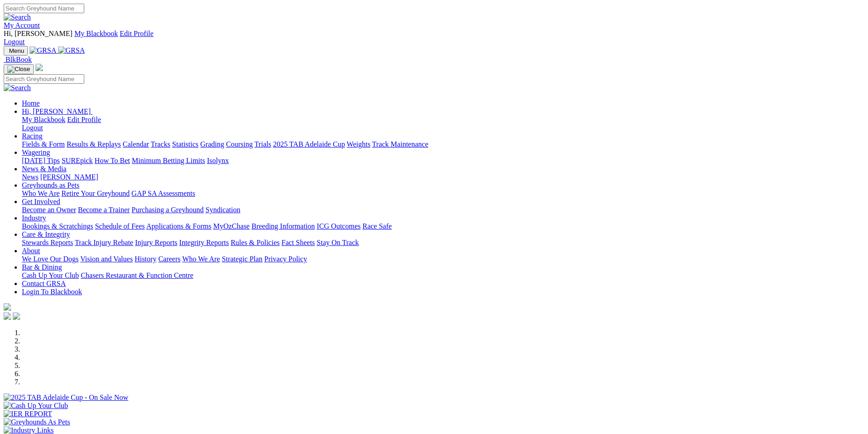 The width and height of the screenshot is (868, 434). I want to click on a: Strategic Plan, so click(242, 259).